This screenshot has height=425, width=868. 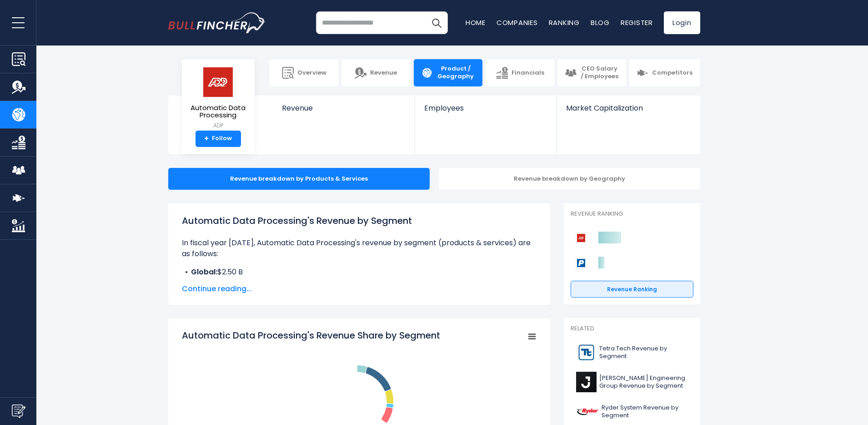 What do you see at coordinates (645, 412) in the screenshot?
I see `span: Ryder System Revenue by Segment` at bounding box center [645, 412].